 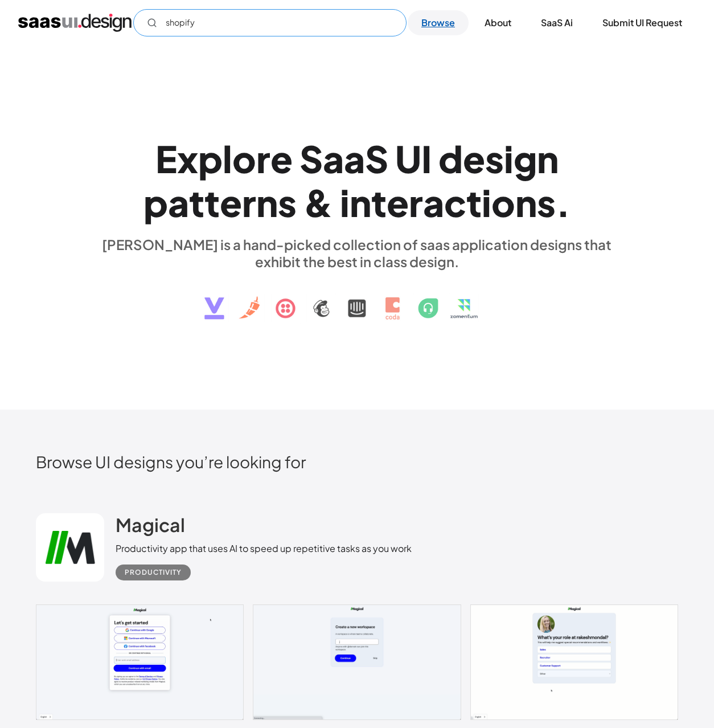 What do you see at coordinates (150, 527) in the screenshot?
I see `a: Magical` at bounding box center [150, 527].